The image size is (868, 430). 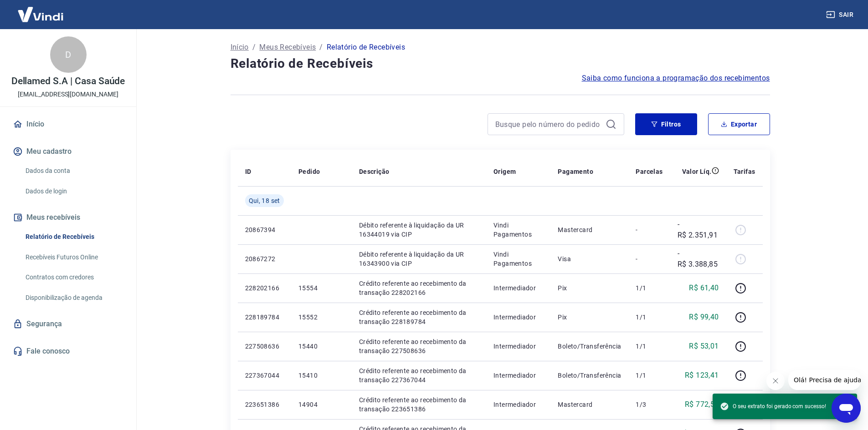 What do you see at coordinates (41, 10) in the screenshot?
I see `span: Olá! Precisa de ajuda?` at bounding box center [41, 10].